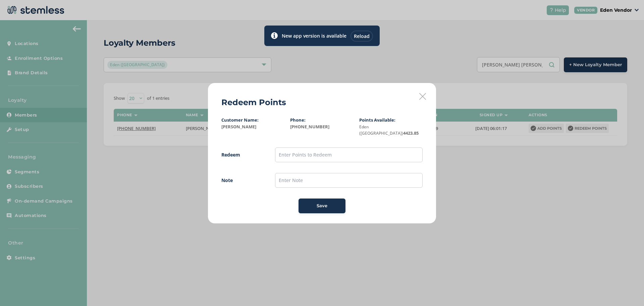  Describe the element at coordinates (627, 290) in the screenshot. I see `div: Chat Widget` at that location.